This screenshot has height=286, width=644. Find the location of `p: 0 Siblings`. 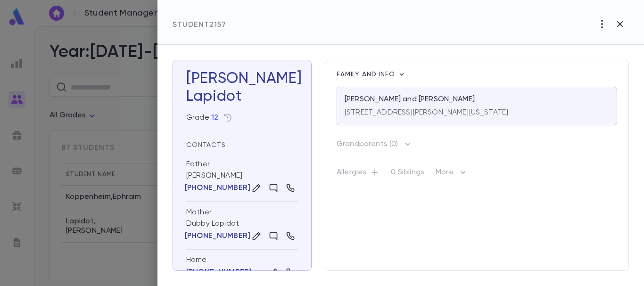

p: 0 Siblings is located at coordinates (407, 174).